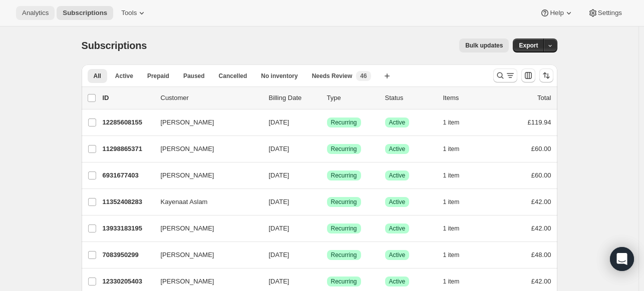 This screenshot has height=291, width=644. Describe the element at coordinates (410, 98) in the screenshot. I see `p: Status` at that location.